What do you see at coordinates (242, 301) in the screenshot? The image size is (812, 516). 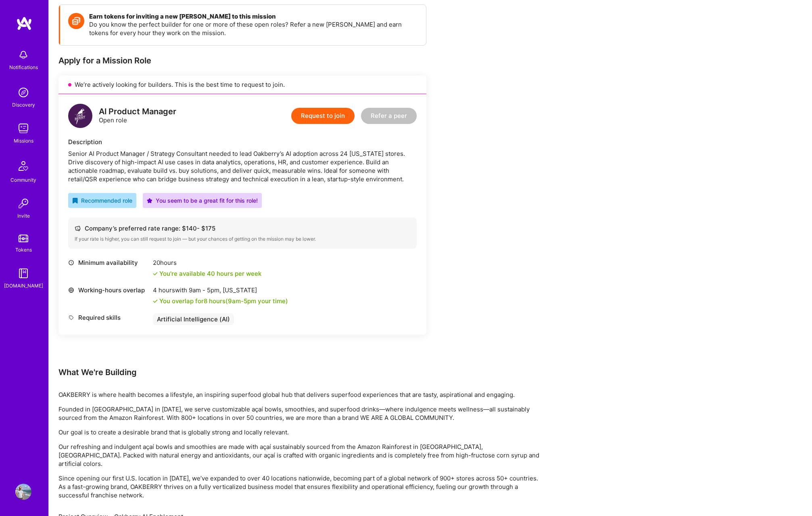 I see `span: 9am - 5pm` at bounding box center [242, 301].